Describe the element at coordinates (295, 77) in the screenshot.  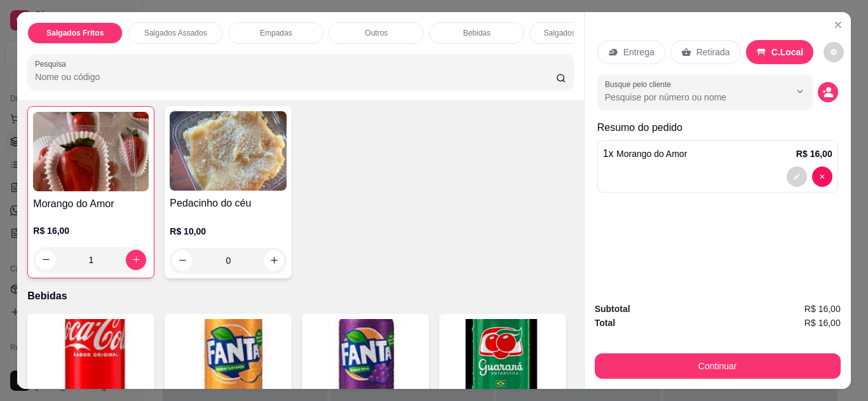
I see `input: Pesquisa` at that location.